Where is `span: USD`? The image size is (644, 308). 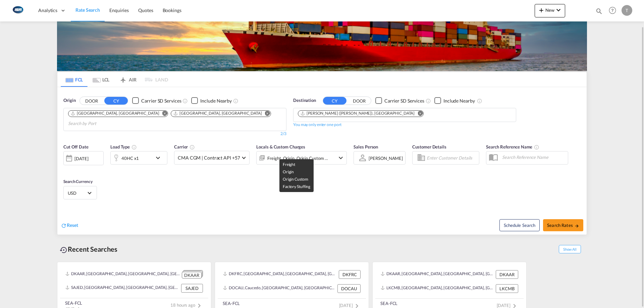
span: USD is located at coordinates (77, 193).